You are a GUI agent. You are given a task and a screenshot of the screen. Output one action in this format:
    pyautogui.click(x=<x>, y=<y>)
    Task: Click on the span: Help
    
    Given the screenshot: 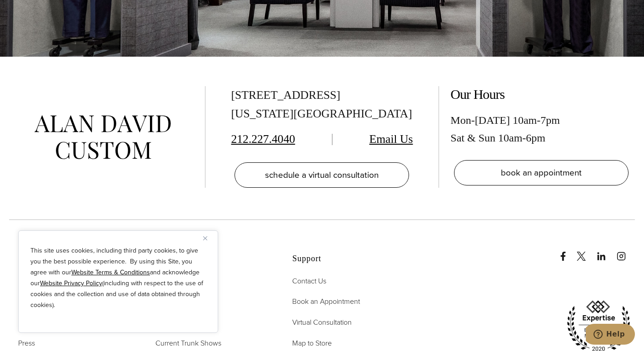 What is the action you would take?
    pyautogui.click(x=30, y=11)
    